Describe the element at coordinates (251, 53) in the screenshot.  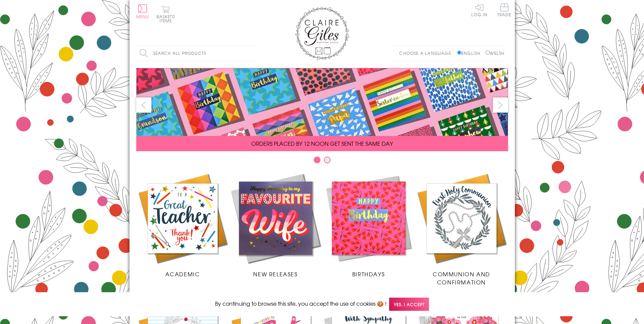
I see `input: Search` at that location.